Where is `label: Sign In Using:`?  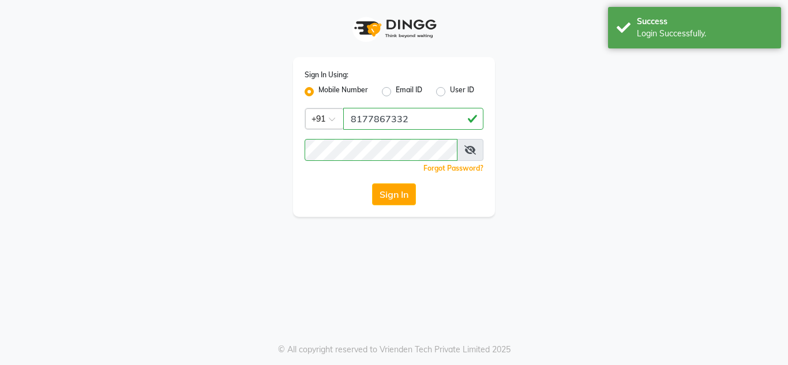 label: Sign In Using: is located at coordinates (326, 75).